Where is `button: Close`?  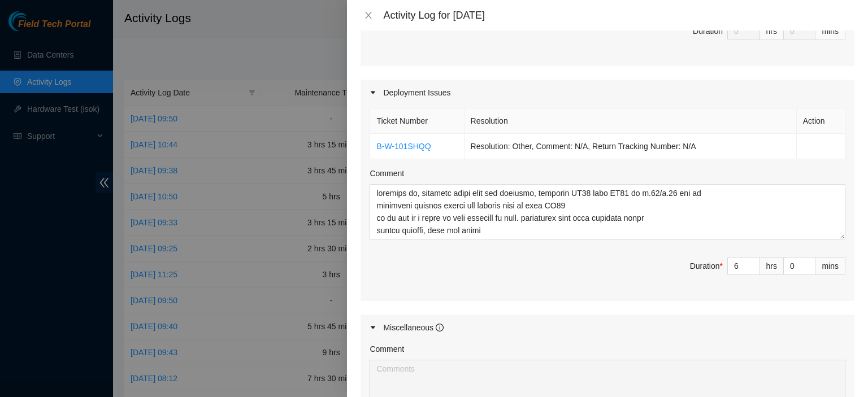
button: Close is located at coordinates (368, 15).